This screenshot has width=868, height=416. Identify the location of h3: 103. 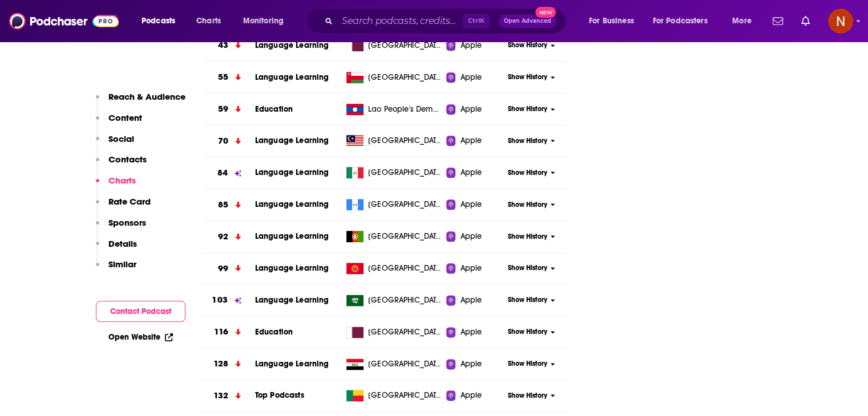
(219, 300).